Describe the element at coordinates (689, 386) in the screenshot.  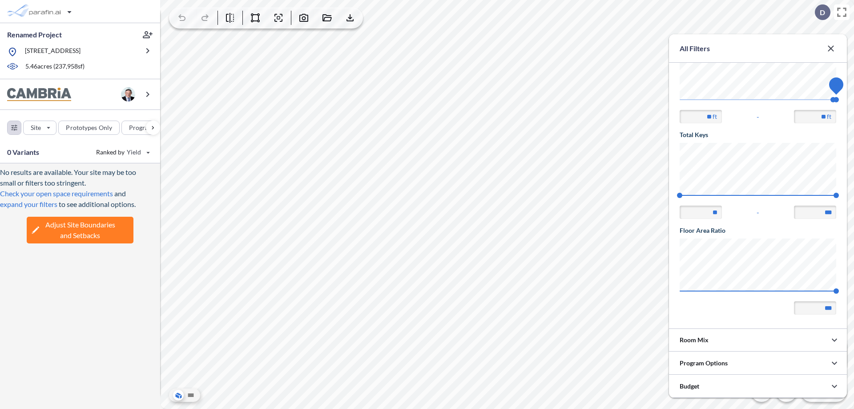
I see `p: Budget` at that location.